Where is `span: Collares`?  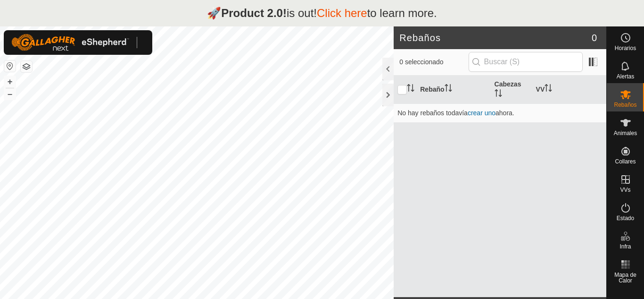
span: Collares is located at coordinates (626, 161).